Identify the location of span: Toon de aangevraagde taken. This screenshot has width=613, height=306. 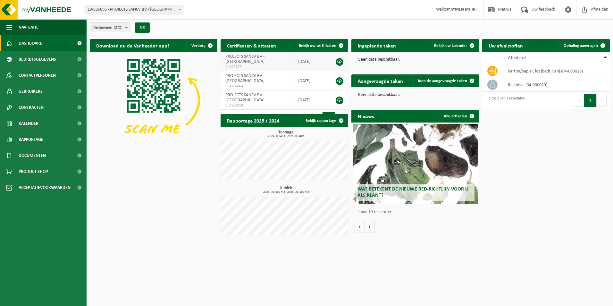
(442, 81).